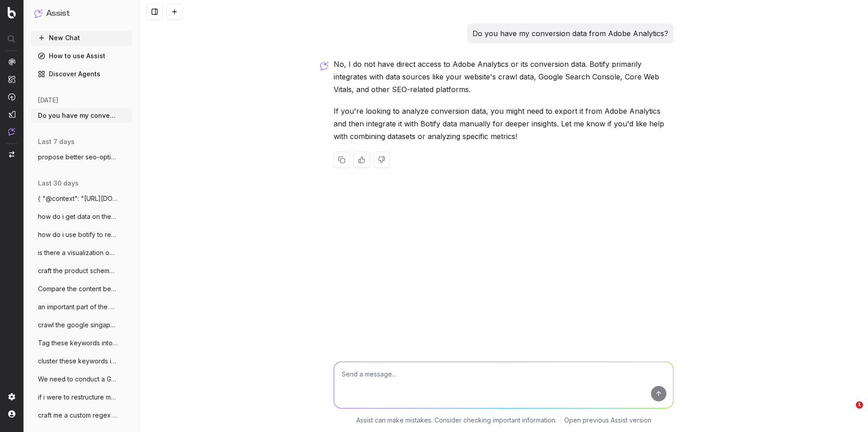 The image size is (868, 432). Describe the element at coordinates (82, 379) in the screenshot. I see `button: We need to conduct a Generic keyword aud` at that location.